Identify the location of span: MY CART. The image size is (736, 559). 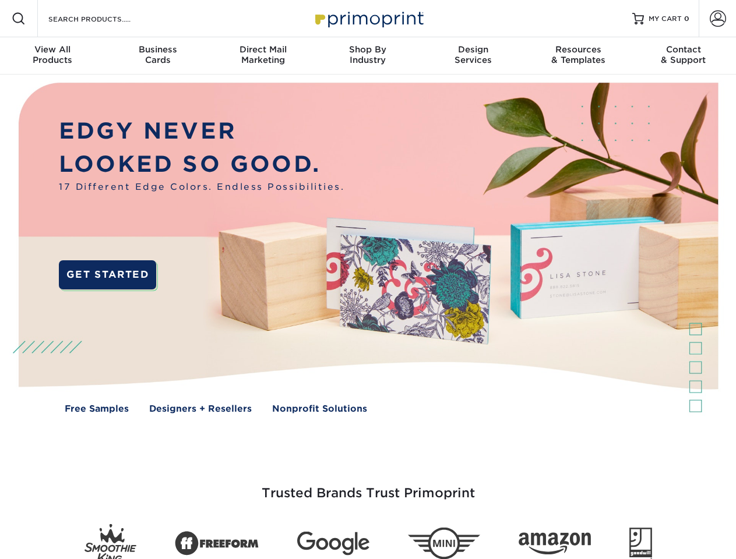
(665, 19).